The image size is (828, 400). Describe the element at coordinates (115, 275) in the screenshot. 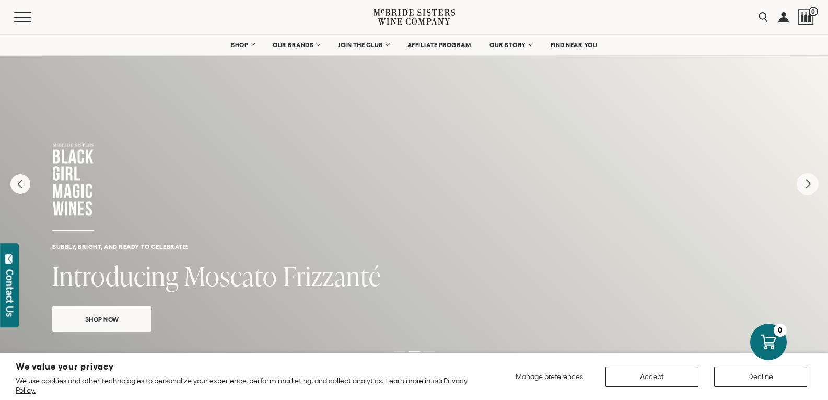

I see `span: Introducing` at that location.